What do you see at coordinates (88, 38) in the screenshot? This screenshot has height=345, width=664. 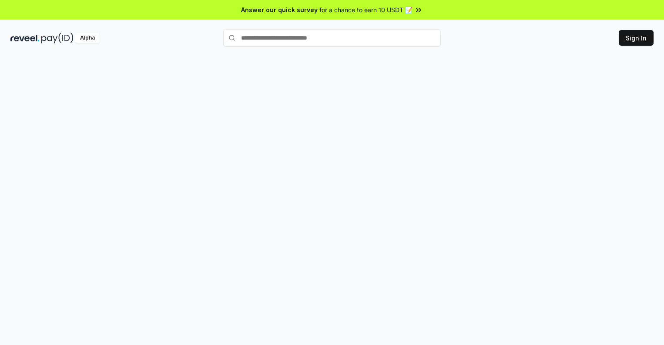 I see `div: Alpha` at bounding box center [88, 38].